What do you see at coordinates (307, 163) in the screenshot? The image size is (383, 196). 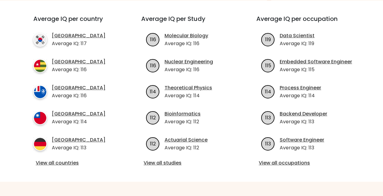 I see `a: View all occupations` at bounding box center [307, 163].